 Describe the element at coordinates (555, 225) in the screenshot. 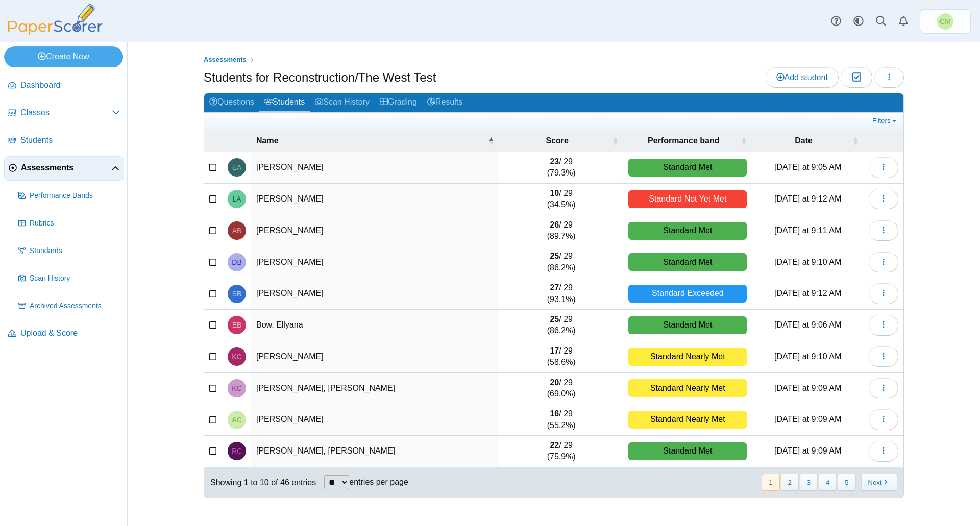

I see `b: 26` at that location.